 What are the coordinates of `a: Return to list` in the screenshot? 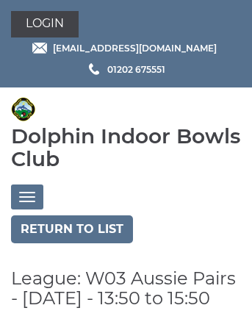 It's located at (72, 229).